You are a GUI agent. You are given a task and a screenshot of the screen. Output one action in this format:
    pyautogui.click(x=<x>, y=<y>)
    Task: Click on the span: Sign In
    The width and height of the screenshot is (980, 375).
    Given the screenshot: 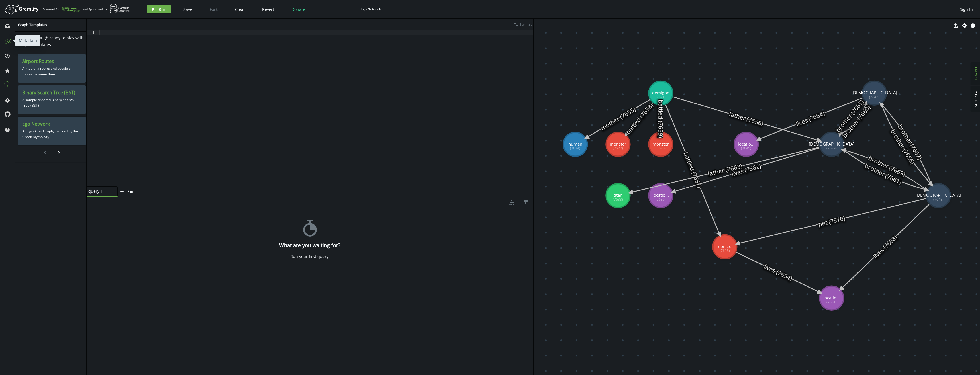 What is the action you would take?
    pyautogui.click(x=966, y=9)
    